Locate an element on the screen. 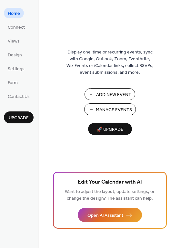 The height and width of the screenshot is (248, 181). button: Add New Event is located at coordinates (109, 94).